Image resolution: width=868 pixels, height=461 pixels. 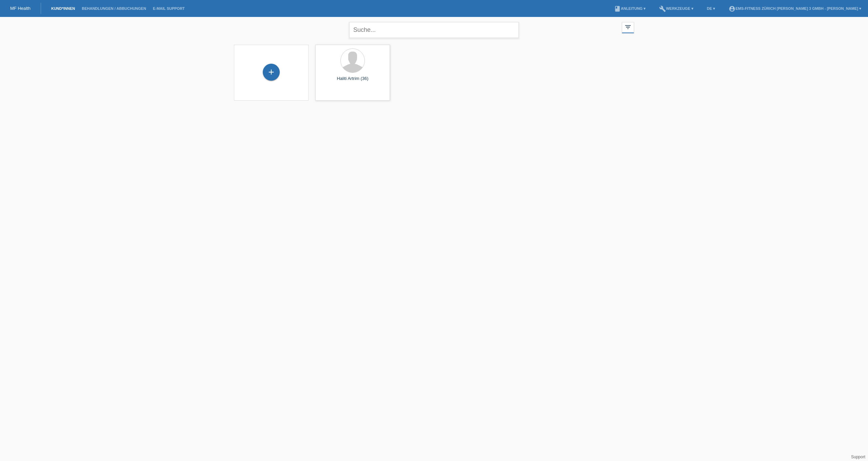 What do you see at coordinates (20, 8) in the screenshot?
I see `a: MF Health` at bounding box center [20, 8].